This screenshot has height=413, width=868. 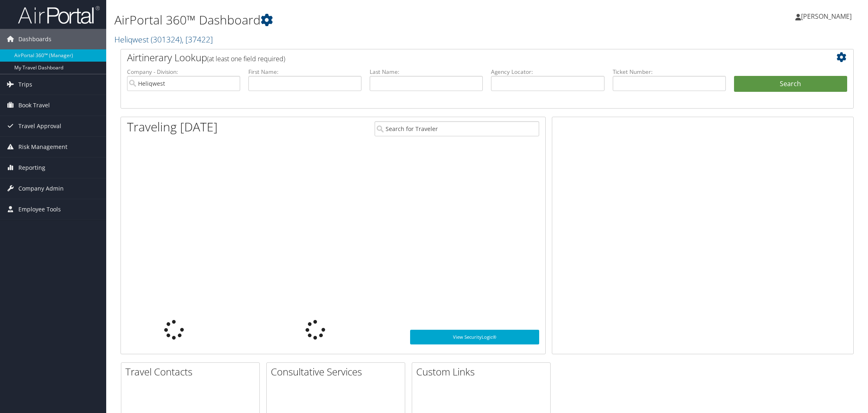 What do you see at coordinates (35, 39) in the screenshot?
I see `span: Dashboards` at bounding box center [35, 39].